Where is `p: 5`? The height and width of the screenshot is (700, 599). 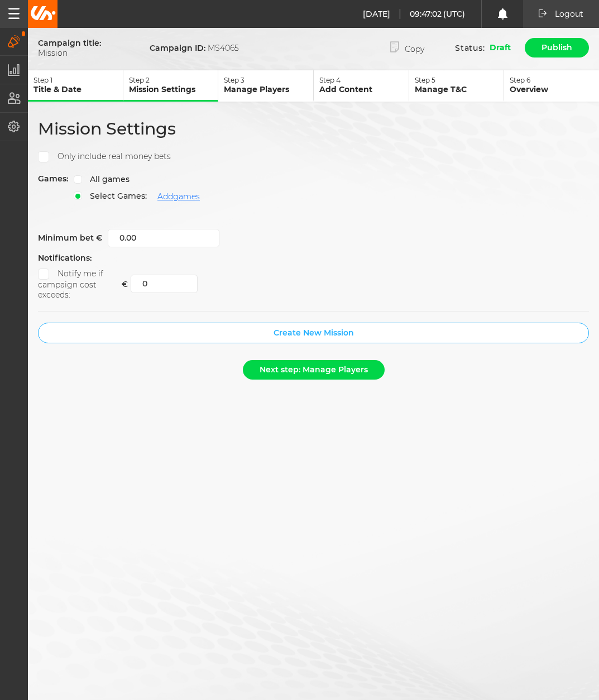 p: 5 is located at coordinates (460, 80).